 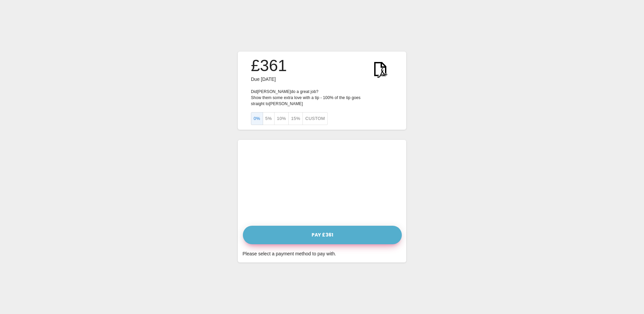 What do you see at coordinates (322, 254) in the screenshot?
I see `div: Please select a payment method to pay with.` at bounding box center [322, 254].